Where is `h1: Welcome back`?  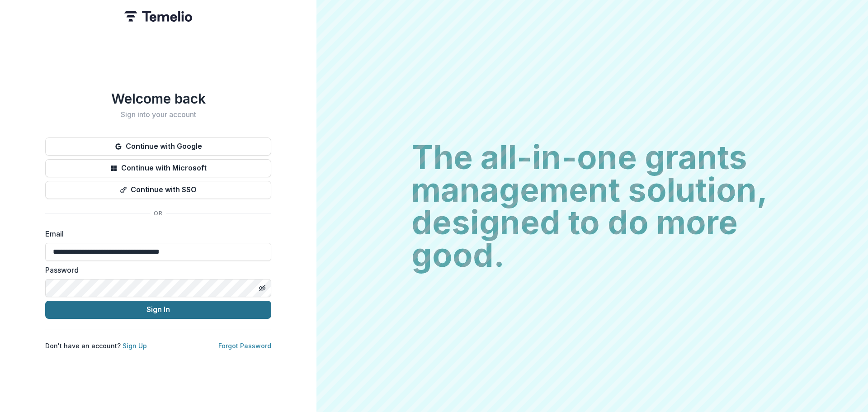
h1: Welcome back is located at coordinates (158, 99).